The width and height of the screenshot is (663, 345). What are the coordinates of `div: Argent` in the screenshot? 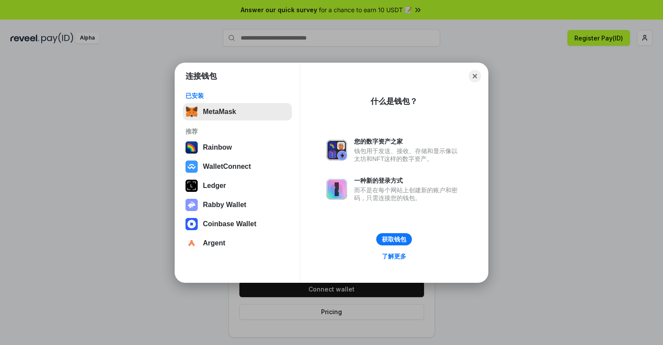 It's located at (214, 243).